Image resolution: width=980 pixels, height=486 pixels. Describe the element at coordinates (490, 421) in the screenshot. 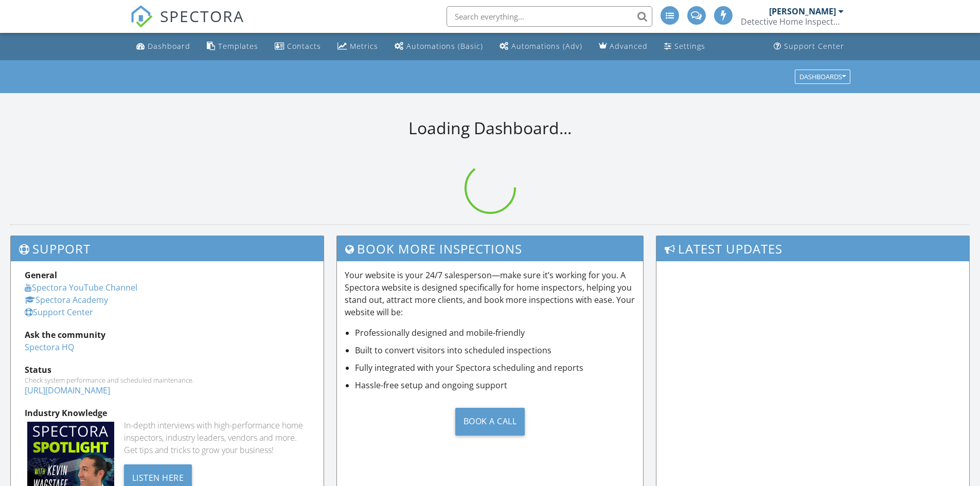

I see `a: Book a Call` at that location.